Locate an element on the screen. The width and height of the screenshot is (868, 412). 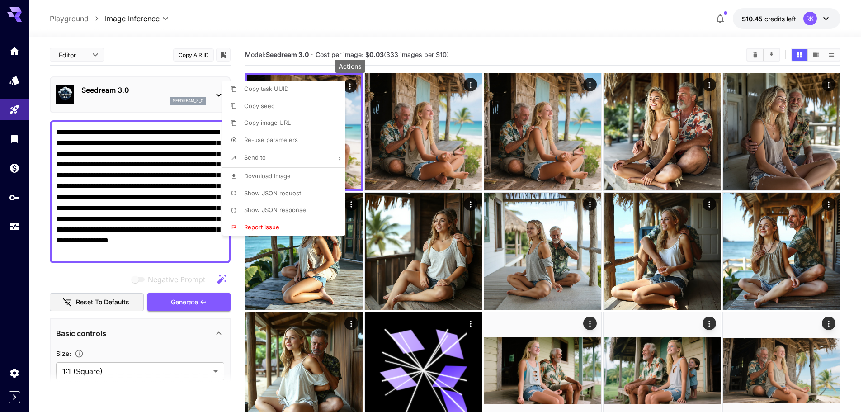
span: Send to is located at coordinates (255, 158).